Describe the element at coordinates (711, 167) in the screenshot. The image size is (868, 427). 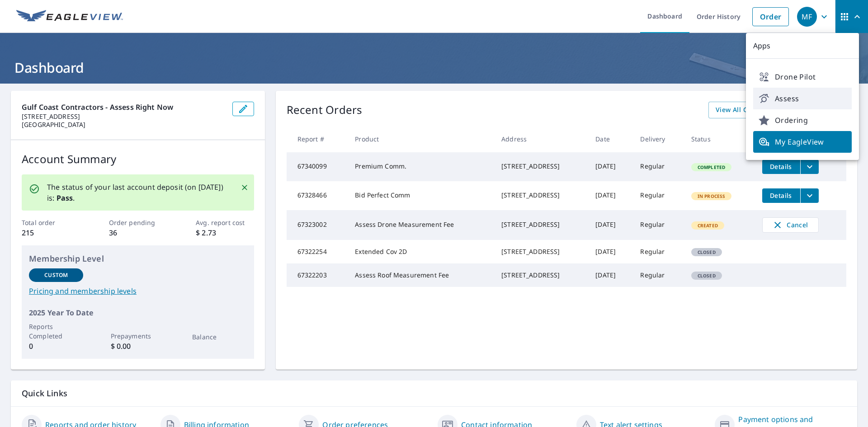
I see `span: Completed` at that location.